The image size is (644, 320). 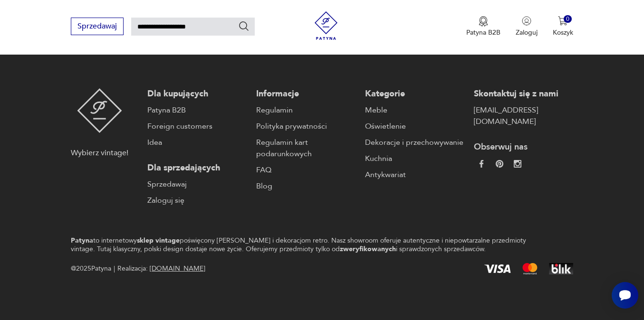 I want to click on p: Zaloguj, so click(x=527, y=32).